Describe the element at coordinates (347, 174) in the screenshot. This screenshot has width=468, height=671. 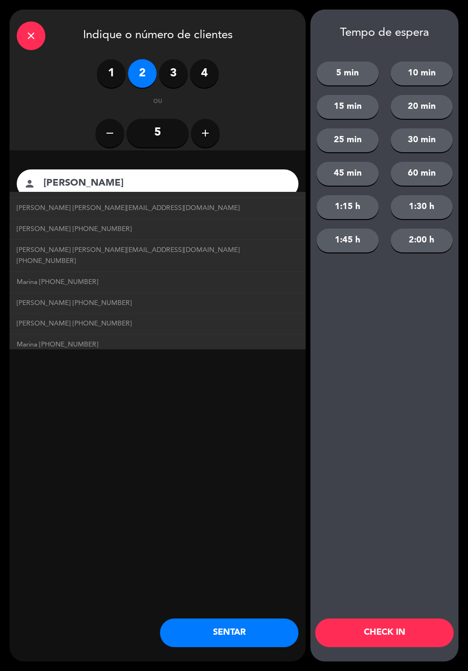
I see `button: 45 min` at that location.